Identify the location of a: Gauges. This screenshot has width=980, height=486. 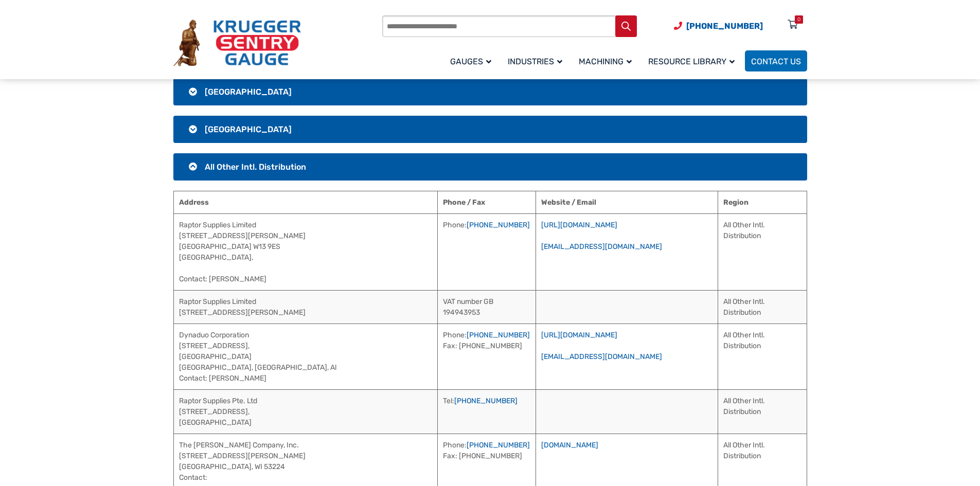
(473, 60).